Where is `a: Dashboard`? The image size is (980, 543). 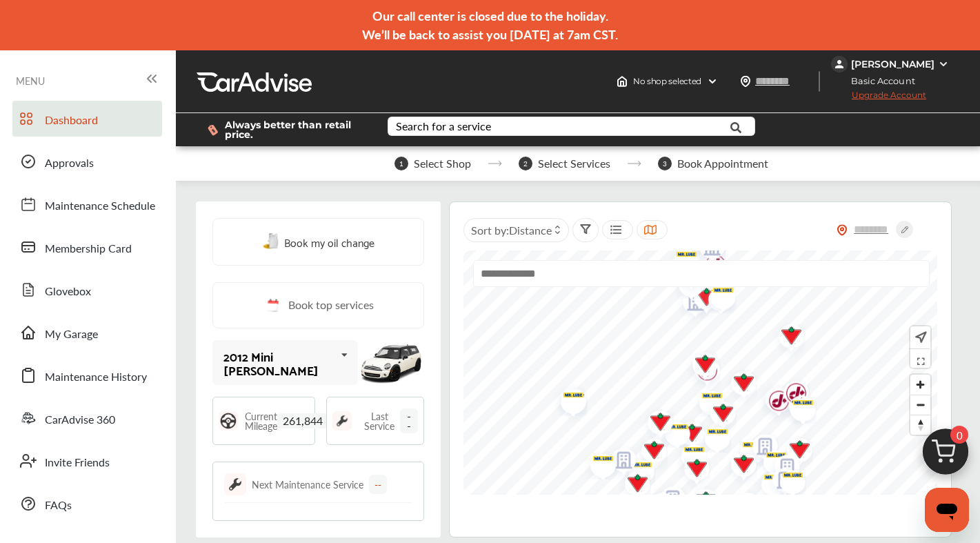
a: Dashboard is located at coordinates (87, 118).